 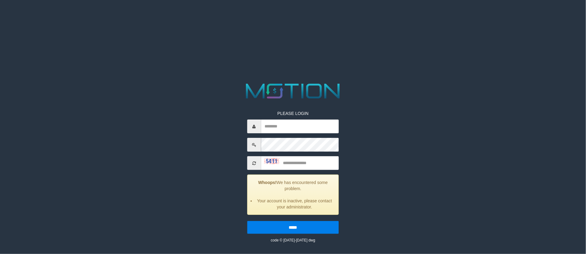 What do you see at coordinates (294, 204) in the screenshot?
I see `li: Your account is inactive, please contact your administrator.` at bounding box center [294, 204].